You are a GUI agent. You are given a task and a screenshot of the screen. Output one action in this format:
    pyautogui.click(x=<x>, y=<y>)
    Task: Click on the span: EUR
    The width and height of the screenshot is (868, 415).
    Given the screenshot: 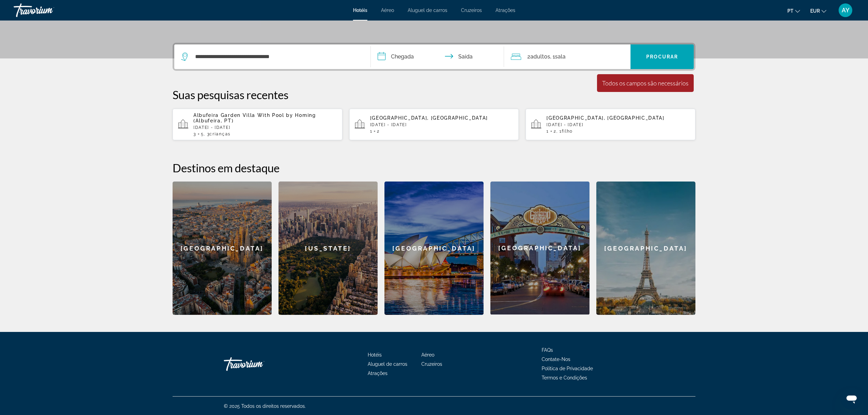 What is the action you would take?
    pyautogui.click(x=815, y=11)
    